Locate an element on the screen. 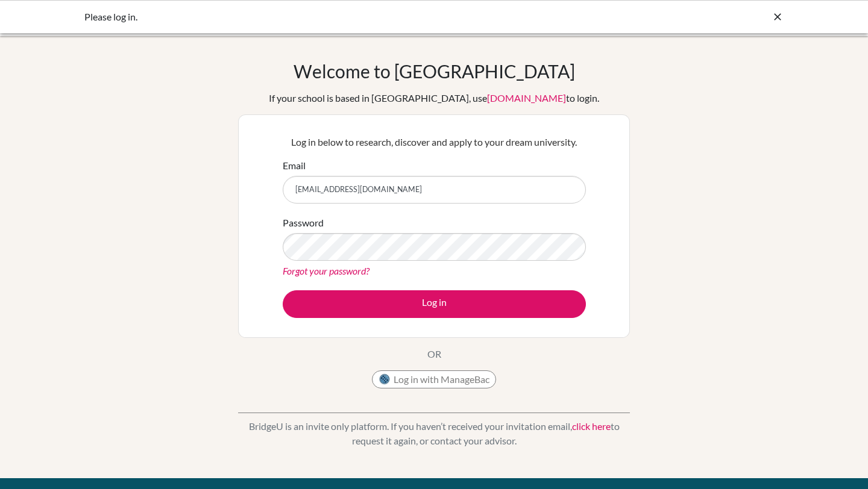 The width and height of the screenshot is (868, 489). button: Log in is located at coordinates (434, 304).